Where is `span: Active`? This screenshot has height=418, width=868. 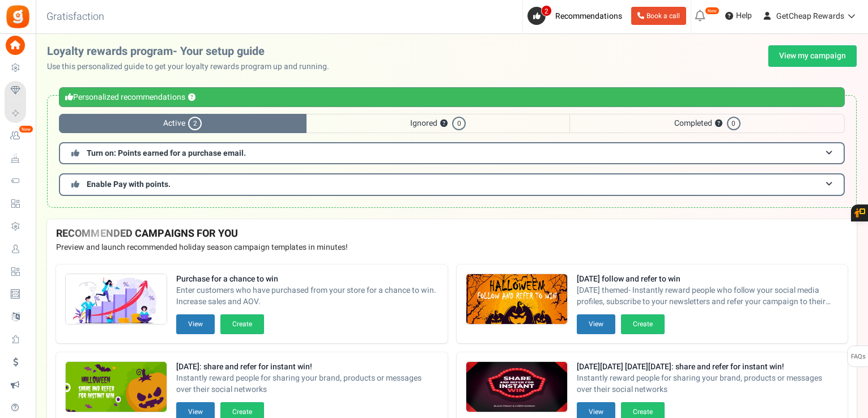
span: Active is located at coordinates (182, 124).